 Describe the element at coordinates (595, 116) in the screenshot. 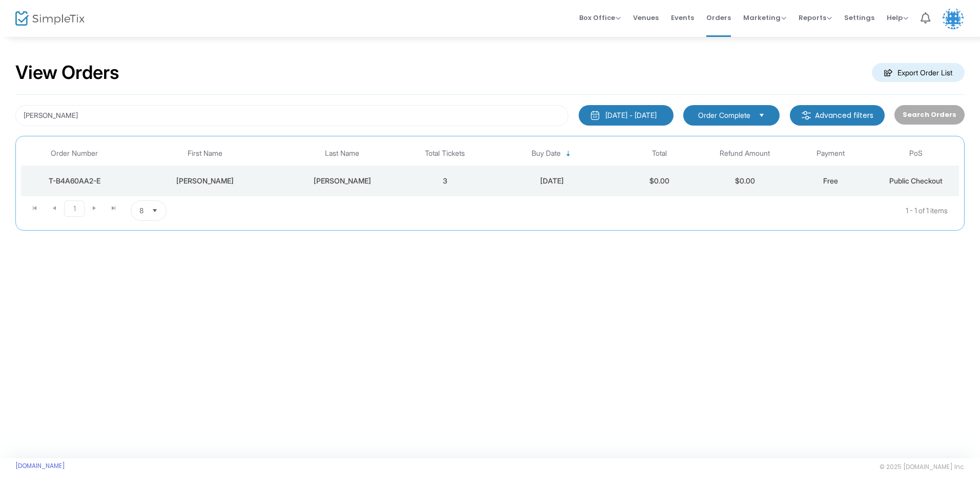

I see `img: monthly` at that location.